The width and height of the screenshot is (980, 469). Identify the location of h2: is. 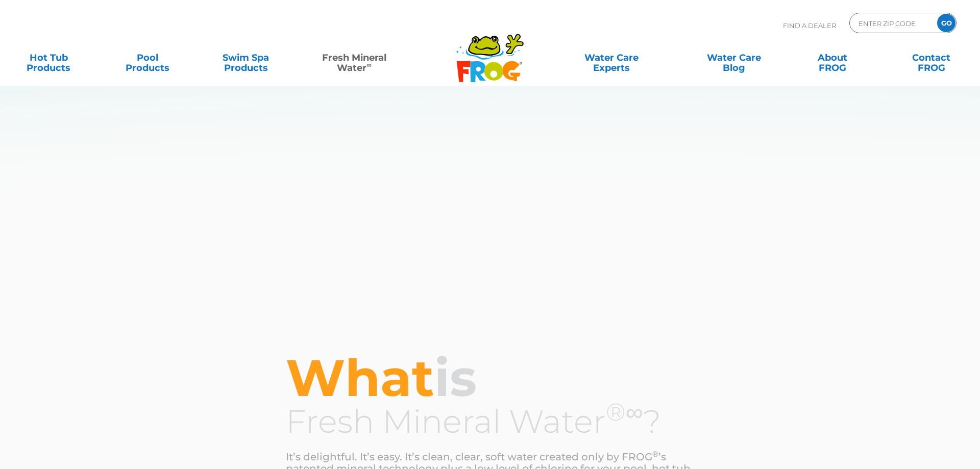
(490, 377).